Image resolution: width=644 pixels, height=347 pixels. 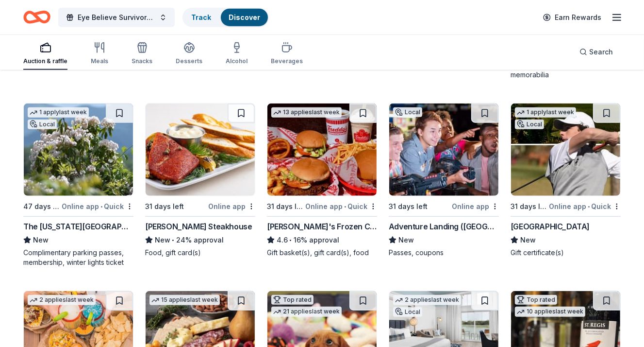 What do you see at coordinates (287, 54) in the screenshot?
I see `button: Beverages` at bounding box center [287, 54].